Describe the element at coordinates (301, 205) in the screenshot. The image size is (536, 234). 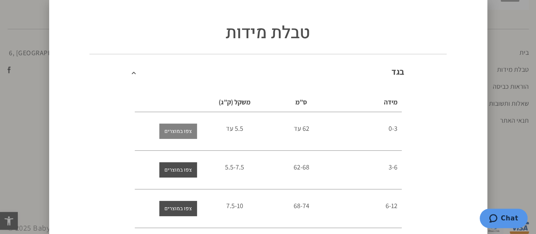
I see `span: 68-74` at that location.